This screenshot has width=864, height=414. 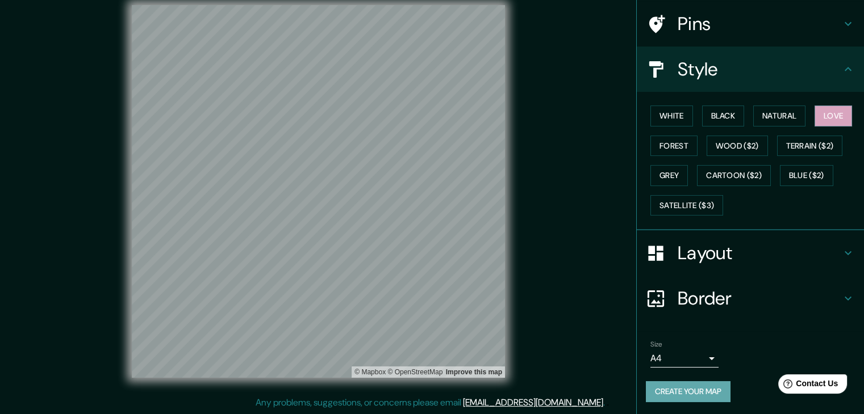 I want to click on button: Terrain ($2), so click(x=810, y=146).